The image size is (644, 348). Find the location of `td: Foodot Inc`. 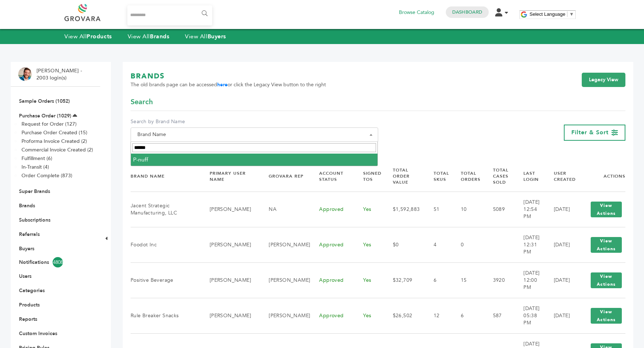

td: Foodot Inc is located at coordinates (165, 245).